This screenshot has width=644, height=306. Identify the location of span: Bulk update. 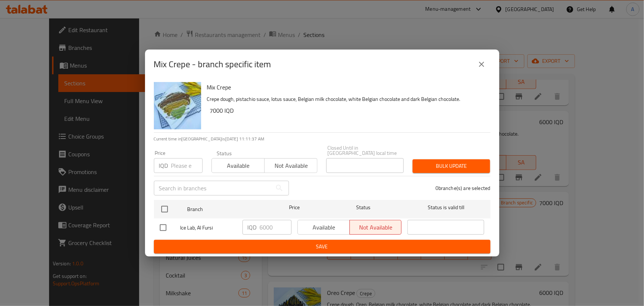
(451, 166).